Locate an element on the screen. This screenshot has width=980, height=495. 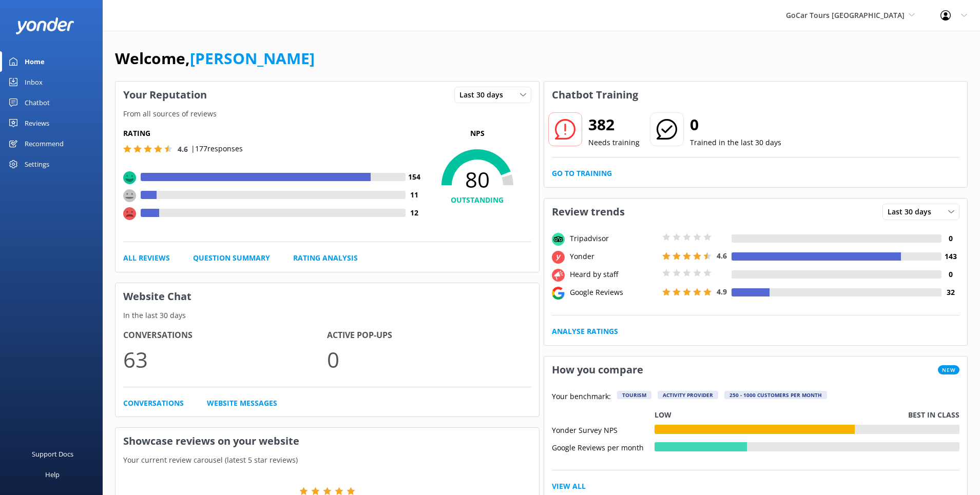
a: Question Summary is located at coordinates (232, 258).